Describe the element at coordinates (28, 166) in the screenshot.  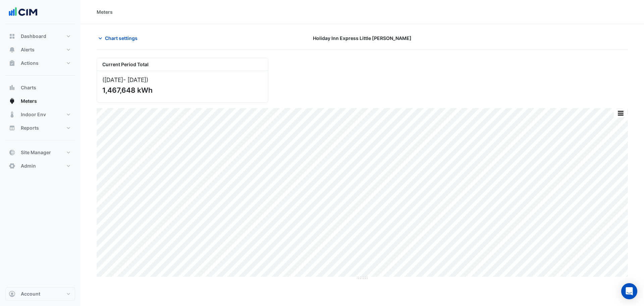
I see `span: Admin` at that location.